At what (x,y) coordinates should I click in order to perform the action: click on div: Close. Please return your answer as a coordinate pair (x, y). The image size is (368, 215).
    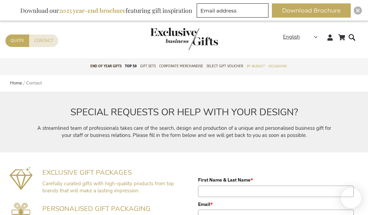
    Looking at the image, I should click on (358, 10).